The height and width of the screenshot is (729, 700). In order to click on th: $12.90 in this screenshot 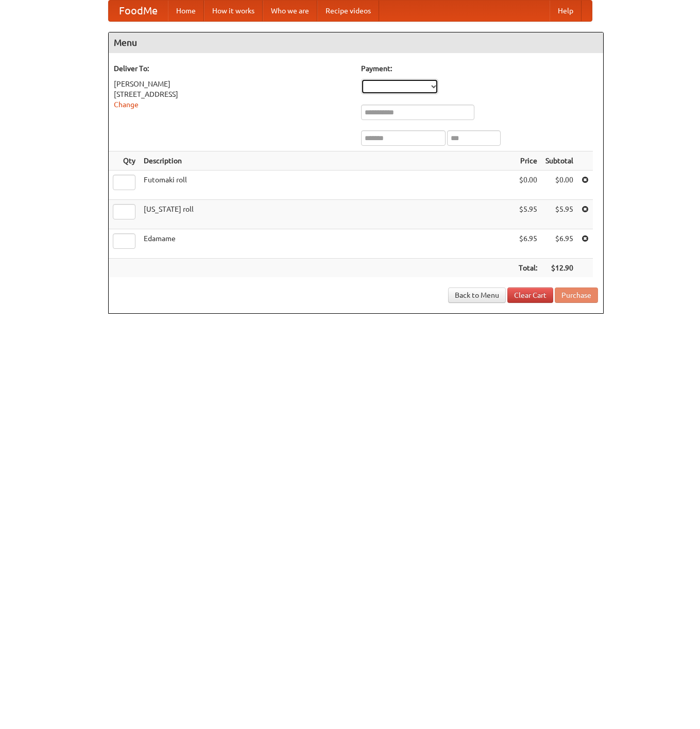, I will do `click(559, 268)`.